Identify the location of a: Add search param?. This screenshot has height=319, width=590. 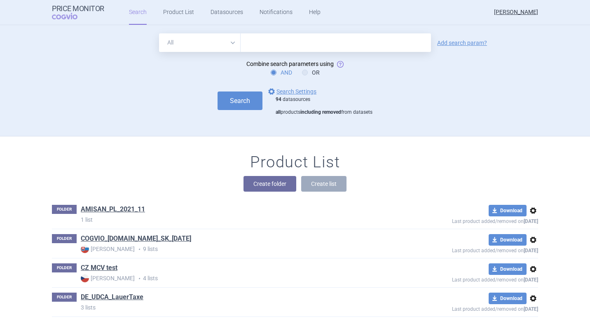
(462, 43).